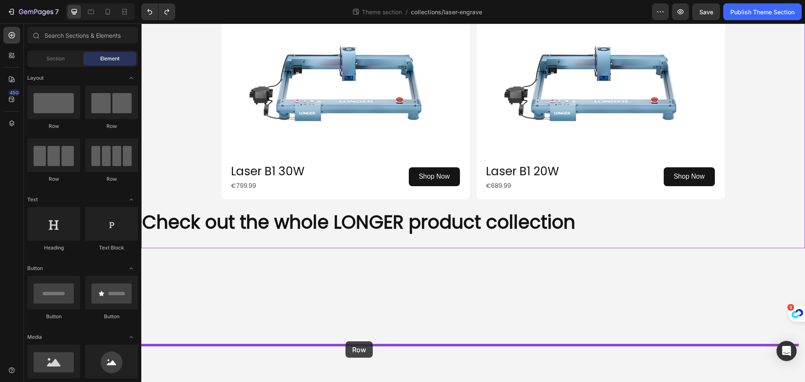 The height and width of the screenshot is (382, 805). Describe the element at coordinates (762, 12) in the screenshot. I see `div: Publish Theme Section` at that location.